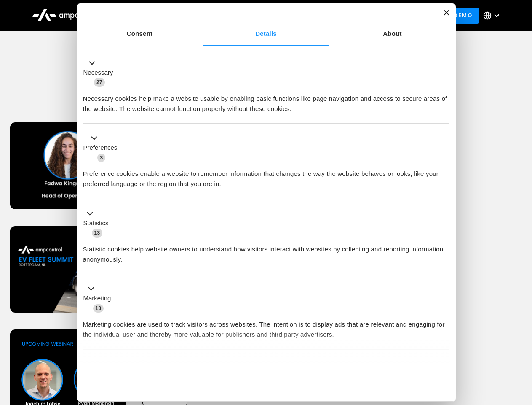  I want to click on div: Necessary cookies help make a website usable by enabling basic functions like page navigation and..., so click(266, 100).